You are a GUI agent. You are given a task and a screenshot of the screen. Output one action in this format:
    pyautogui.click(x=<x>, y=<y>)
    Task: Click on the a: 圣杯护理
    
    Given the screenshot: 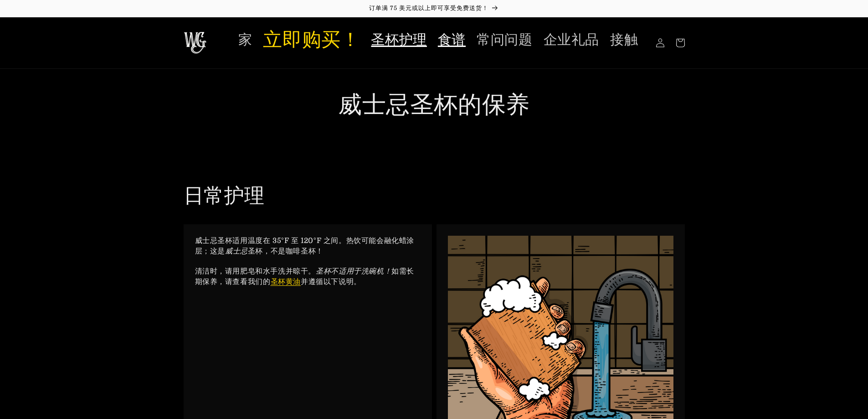 What is the action you would take?
    pyautogui.click(x=398, y=41)
    